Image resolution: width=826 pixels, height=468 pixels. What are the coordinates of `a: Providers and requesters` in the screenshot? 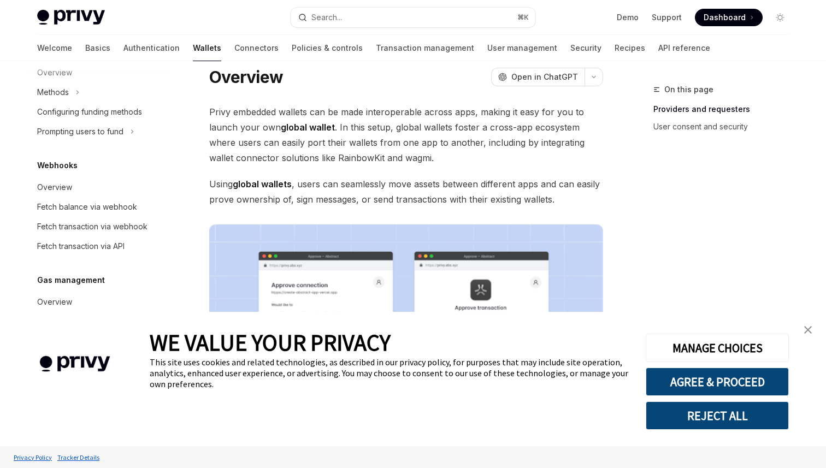 It's located at (725, 109).